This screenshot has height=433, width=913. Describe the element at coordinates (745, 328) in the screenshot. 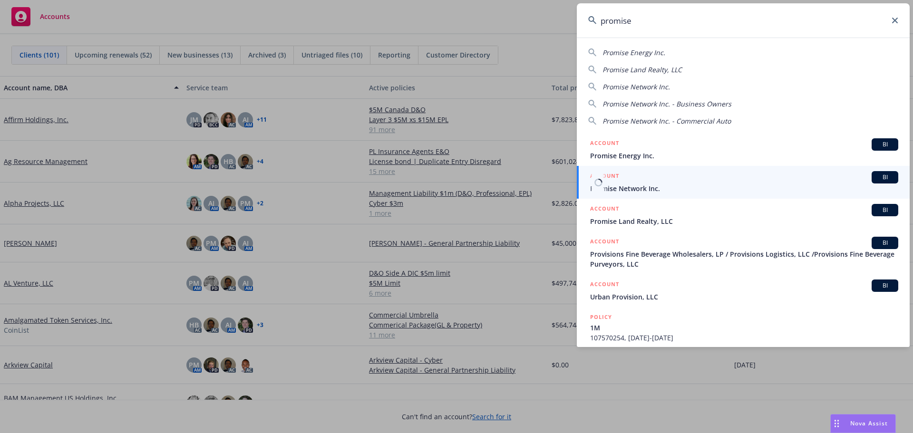

I see `span: 1M` at that location.